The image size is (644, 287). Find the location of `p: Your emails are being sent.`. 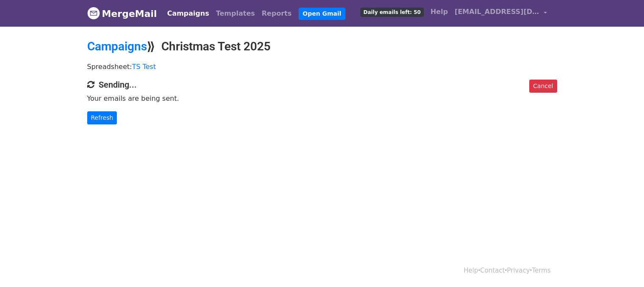

p: Your emails are being sent. is located at coordinates (322, 98).